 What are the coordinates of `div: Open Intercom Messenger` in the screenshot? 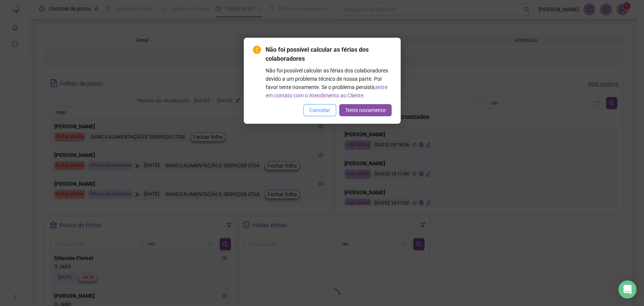 It's located at (627, 289).